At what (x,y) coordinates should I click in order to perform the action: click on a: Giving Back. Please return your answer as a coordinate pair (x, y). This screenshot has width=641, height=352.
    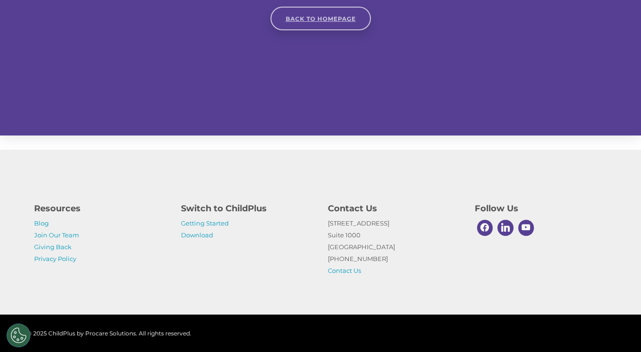
    Looking at the image, I should click on (53, 247).